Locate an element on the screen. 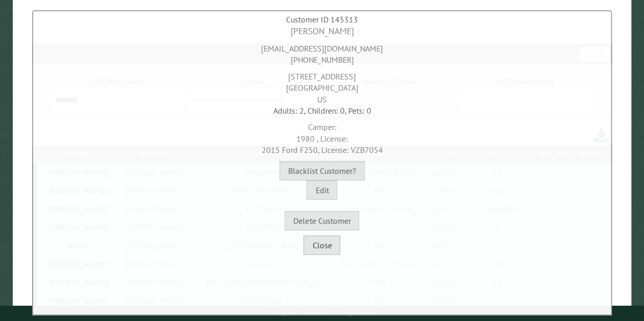 This screenshot has height=321, width=644. button: Delete Customer is located at coordinates (322, 221).